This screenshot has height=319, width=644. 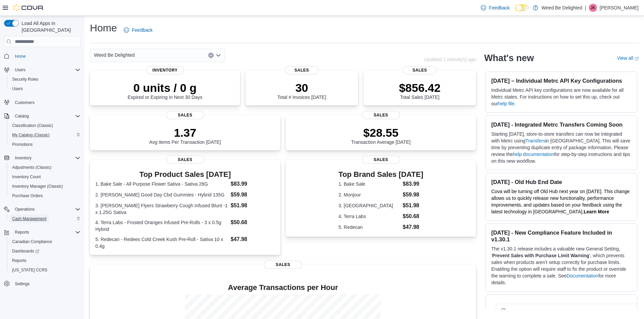 I want to click on span: Purchase Orders, so click(x=27, y=196).